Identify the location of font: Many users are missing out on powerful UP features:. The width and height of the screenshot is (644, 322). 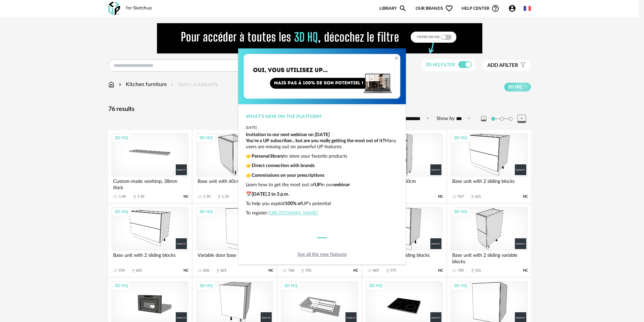
(321, 144).